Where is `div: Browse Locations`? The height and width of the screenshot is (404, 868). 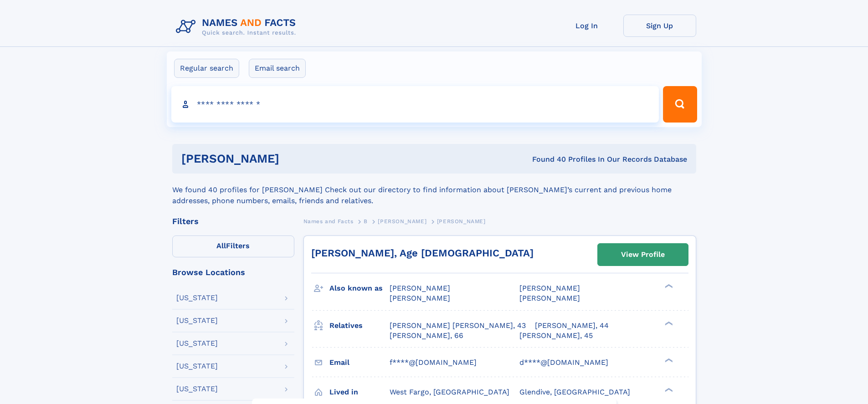
div: Browse Locations is located at coordinates (233, 272).